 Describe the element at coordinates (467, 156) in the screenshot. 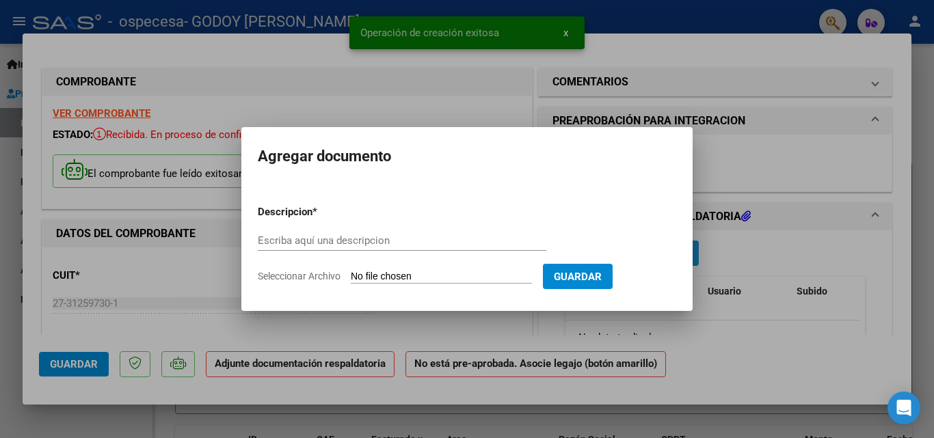

I see `h2: Agregar documento` at that location.